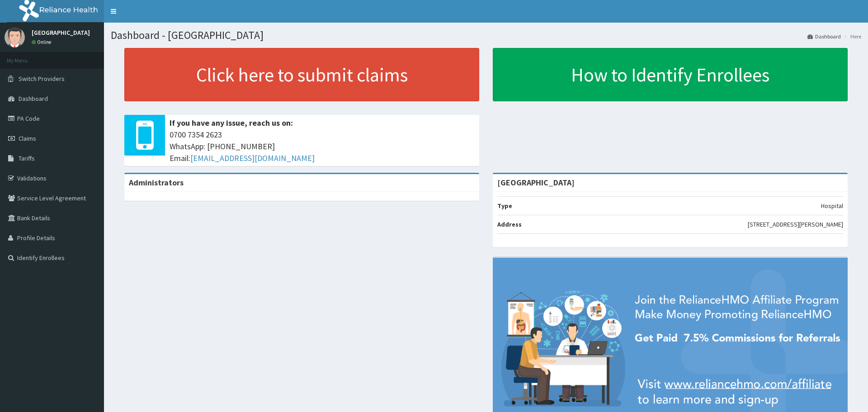 The image size is (868, 412). I want to click on span: Switch Providers, so click(41, 79).